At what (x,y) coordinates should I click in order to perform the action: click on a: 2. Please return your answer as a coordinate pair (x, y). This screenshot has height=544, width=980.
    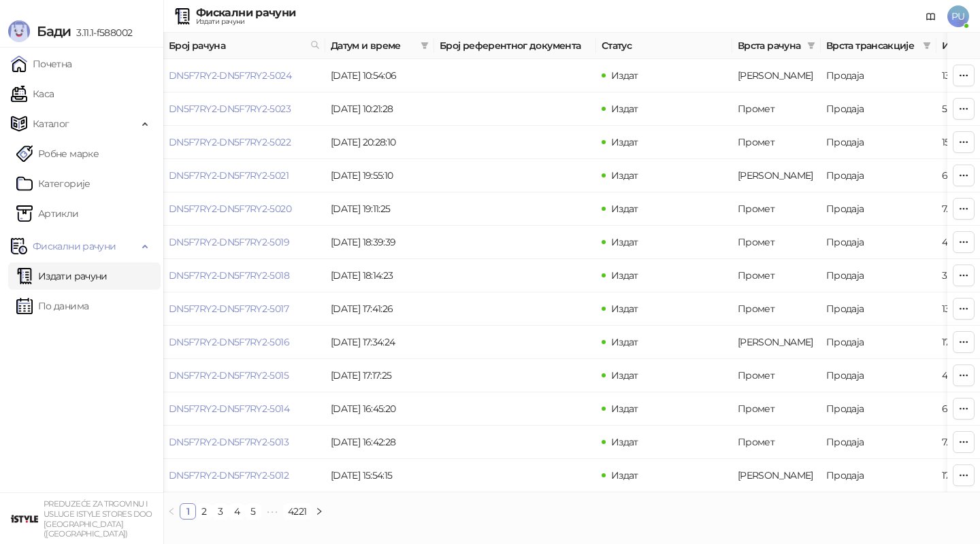
    Looking at the image, I should click on (204, 512).